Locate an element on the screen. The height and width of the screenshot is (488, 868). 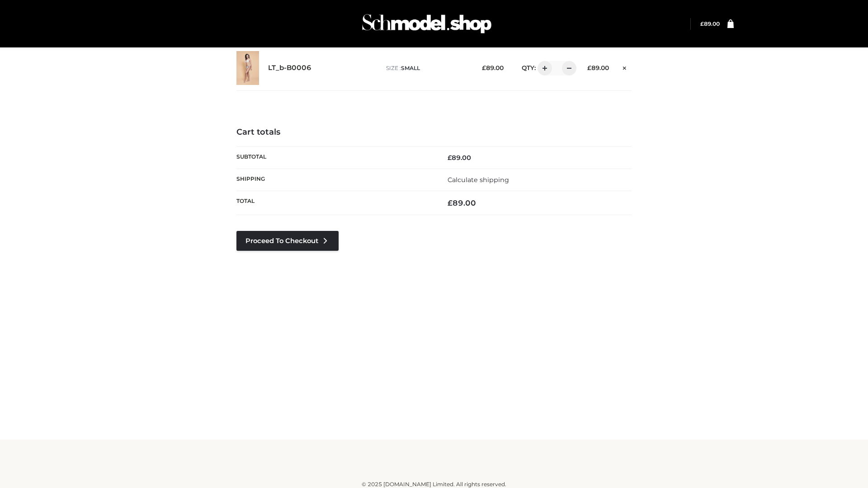
div: QTY: is located at coordinates (543, 68).